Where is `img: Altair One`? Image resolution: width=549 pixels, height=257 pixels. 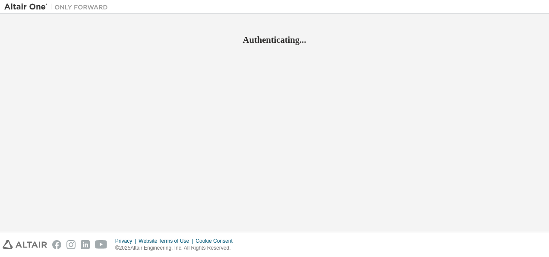
img: Altair One is located at coordinates (58, 7).